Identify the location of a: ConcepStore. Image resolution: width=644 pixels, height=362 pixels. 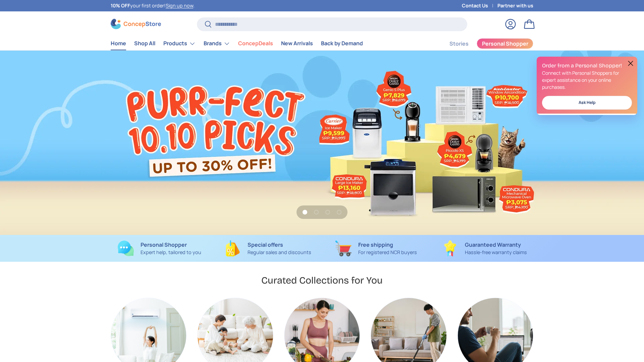
(136, 24).